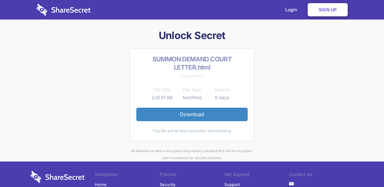 This screenshot has height=187, width=384. Describe the element at coordinates (222, 90) in the screenshot. I see `th: Expires` at that location.